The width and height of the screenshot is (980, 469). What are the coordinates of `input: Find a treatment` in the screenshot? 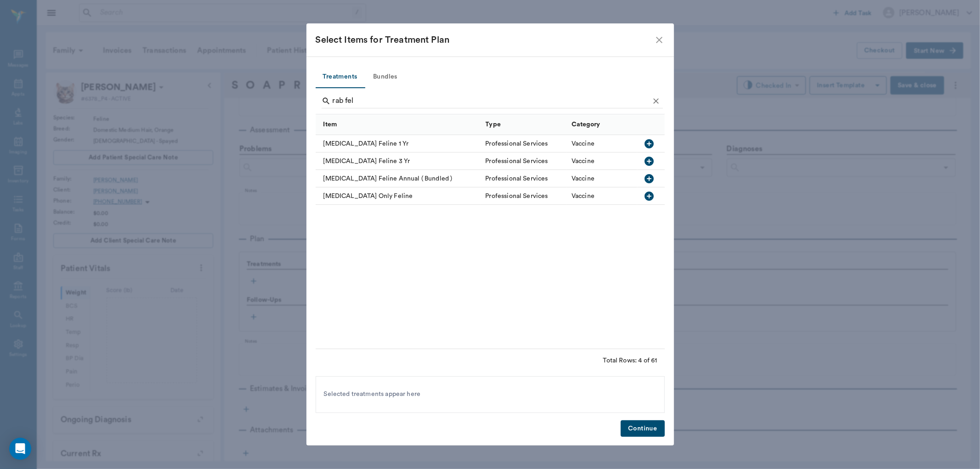 It's located at (491, 101).